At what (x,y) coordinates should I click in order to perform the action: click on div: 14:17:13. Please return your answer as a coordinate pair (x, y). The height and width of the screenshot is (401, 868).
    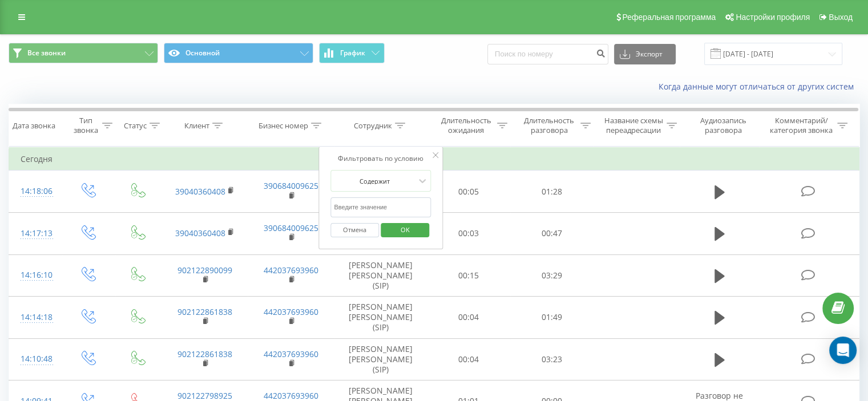
    Looking at the image, I should click on (35, 233).